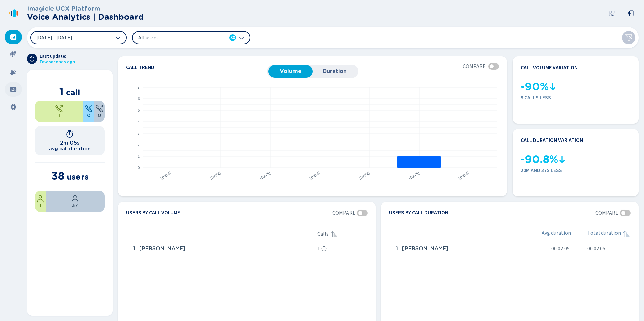  Describe the element at coordinates (556, 233) in the screenshot. I see `div: Avg duration` at that location.